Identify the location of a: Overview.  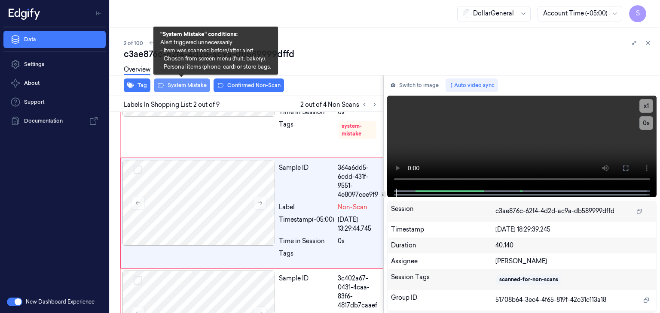
(137, 70).